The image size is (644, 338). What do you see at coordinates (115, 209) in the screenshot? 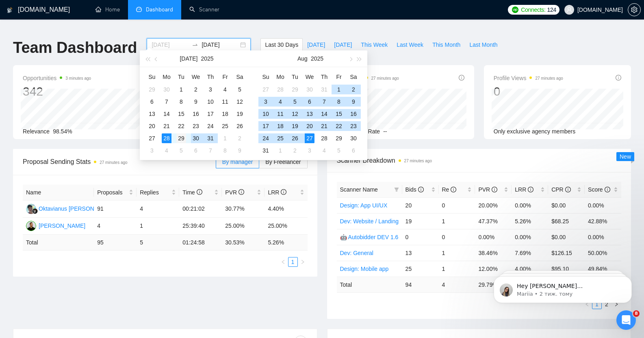
I see `td: 91` at bounding box center [115, 209].